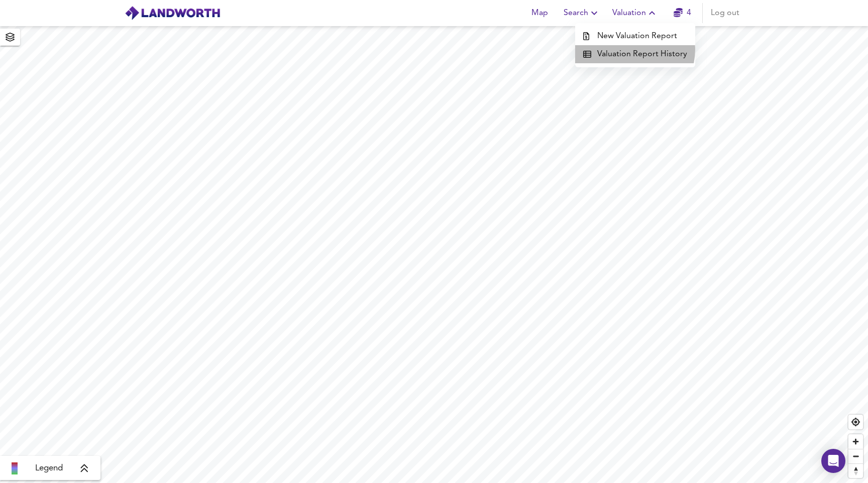 The image size is (868, 483). I want to click on button: Log out, so click(725, 13).